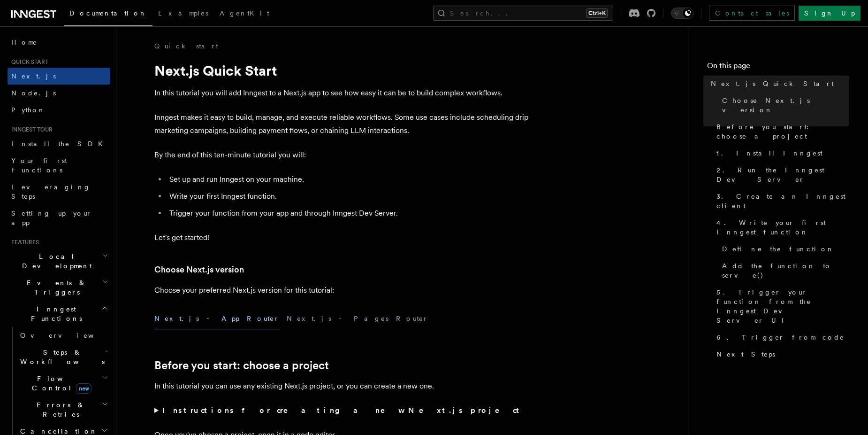  I want to click on button: Events & Triggers, so click(58, 288).